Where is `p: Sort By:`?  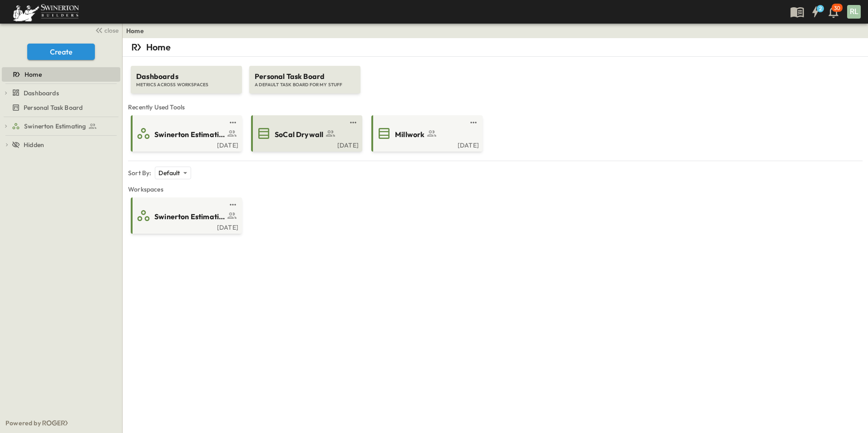 p: Sort By: is located at coordinates (139, 173).